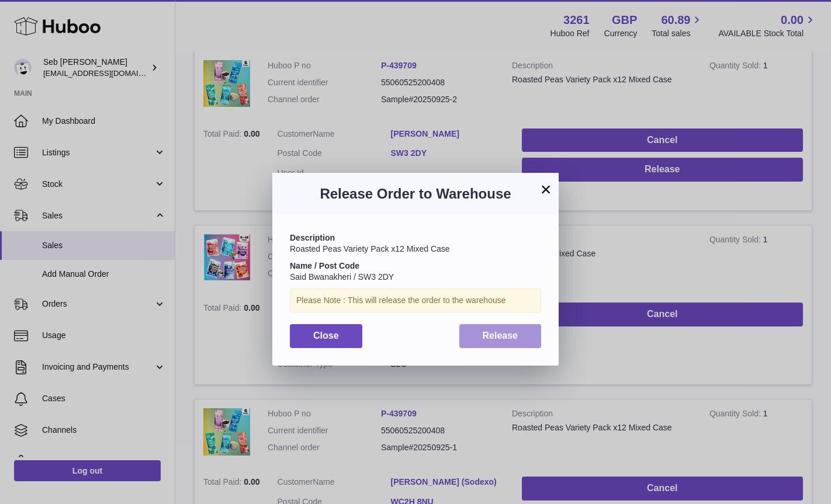 Image resolution: width=831 pixels, height=504 pixels. Describe the element at coordinates (370, 248) in the screenshot. I see `span: Roasted Peas Variety Pack x12 Mixed Case` at that location.